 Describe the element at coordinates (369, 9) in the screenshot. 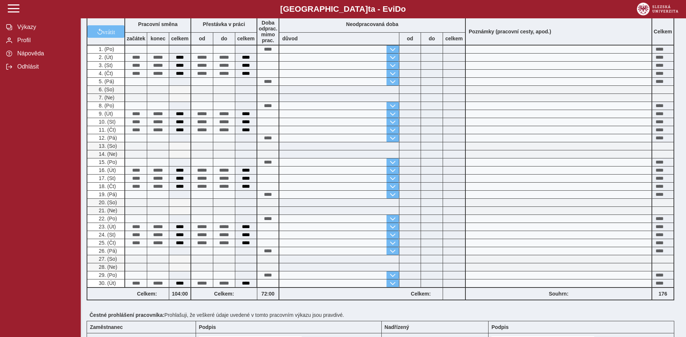

I see `span: t` at that location.